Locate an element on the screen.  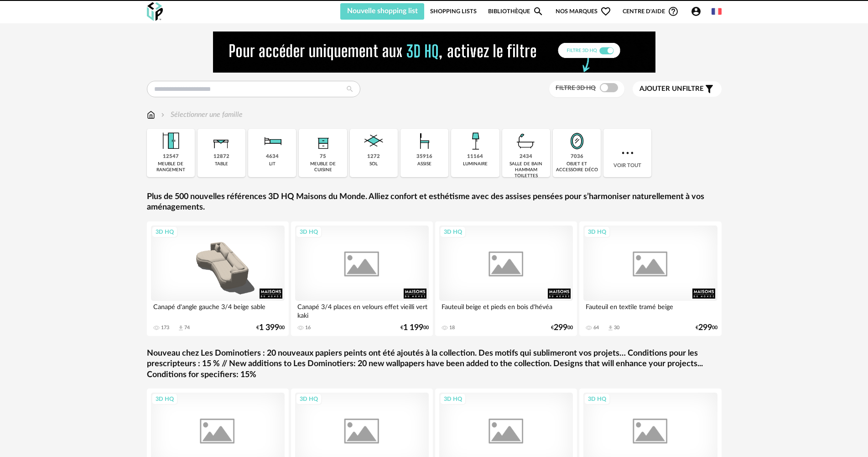
div: 64 is located at coordinates (596, 328).